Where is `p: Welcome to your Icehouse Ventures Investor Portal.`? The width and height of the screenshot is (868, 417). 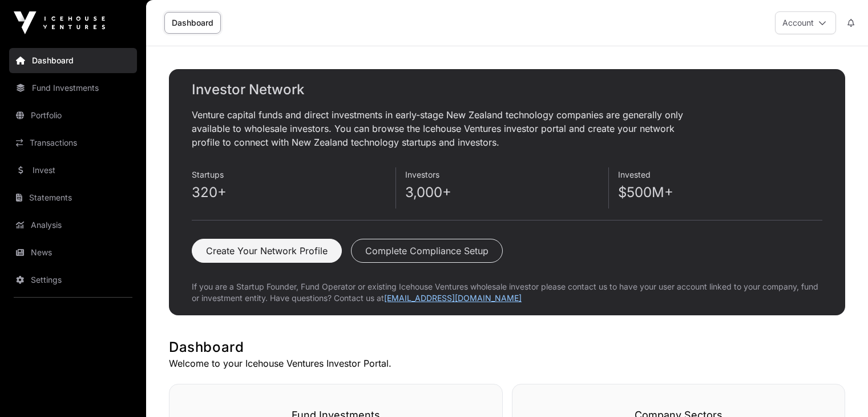
p: Welcome to your Icehouse Ventures Investor Portal. is located at coordinates (507, 364).